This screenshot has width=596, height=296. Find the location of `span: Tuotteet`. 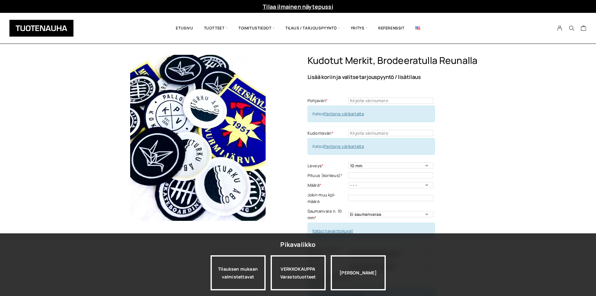

span: Tuotteet is located at coordinates (216, 28).